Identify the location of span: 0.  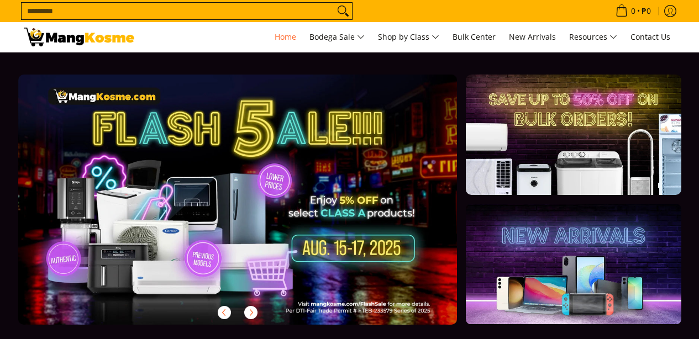
(634, 11).